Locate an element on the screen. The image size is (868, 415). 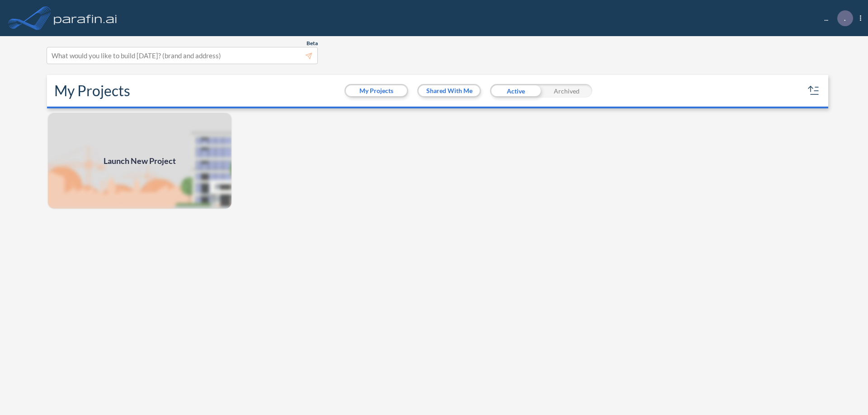
span: Launch New Project is located at coordinates (140, 161).